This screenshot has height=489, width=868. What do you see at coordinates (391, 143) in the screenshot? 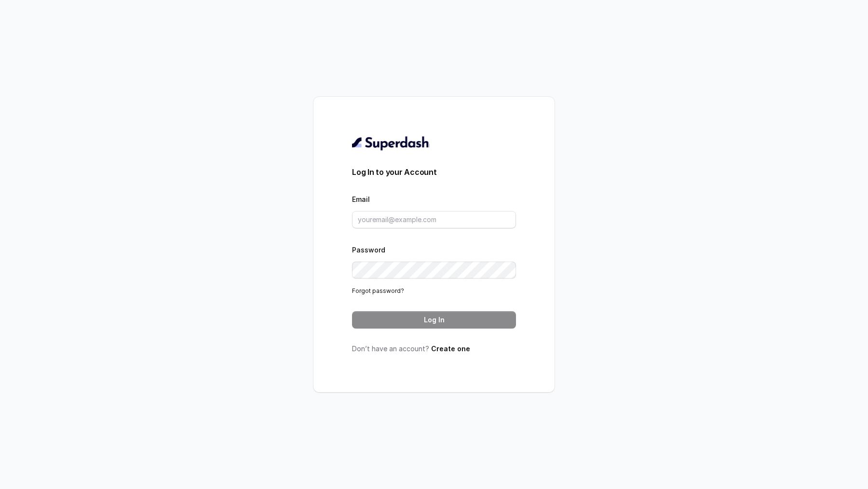
I see `img: light.svg` at bounding box center [391, 143].